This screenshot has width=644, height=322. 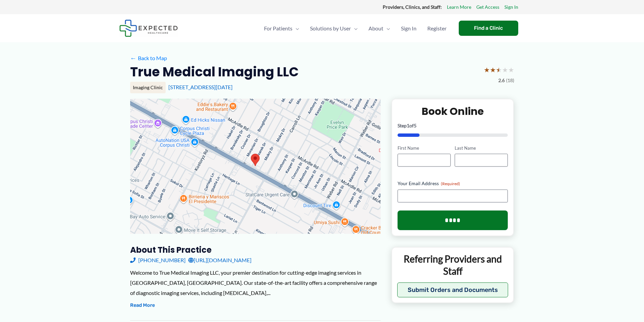 I want to click on span: 2.6, so click(x=502, y=80).